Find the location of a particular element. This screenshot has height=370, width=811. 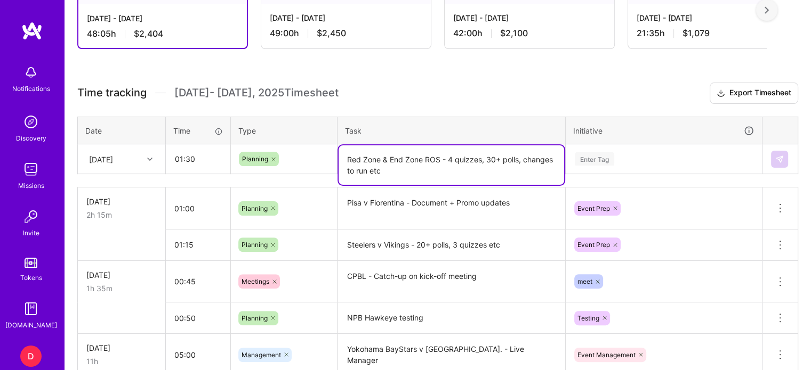

img: teamwork is located at coordinates (31, 169).